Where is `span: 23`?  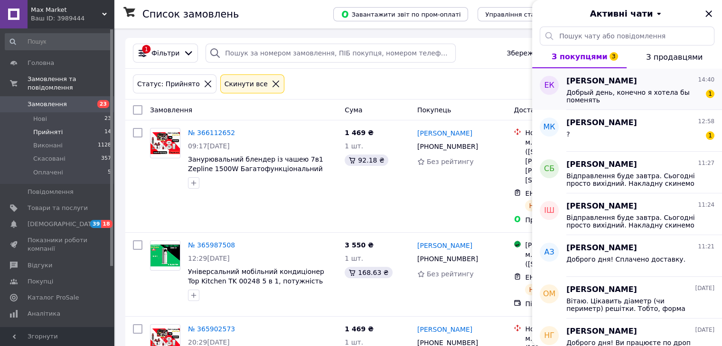
span: 23 is located at coordinates (103, 104).